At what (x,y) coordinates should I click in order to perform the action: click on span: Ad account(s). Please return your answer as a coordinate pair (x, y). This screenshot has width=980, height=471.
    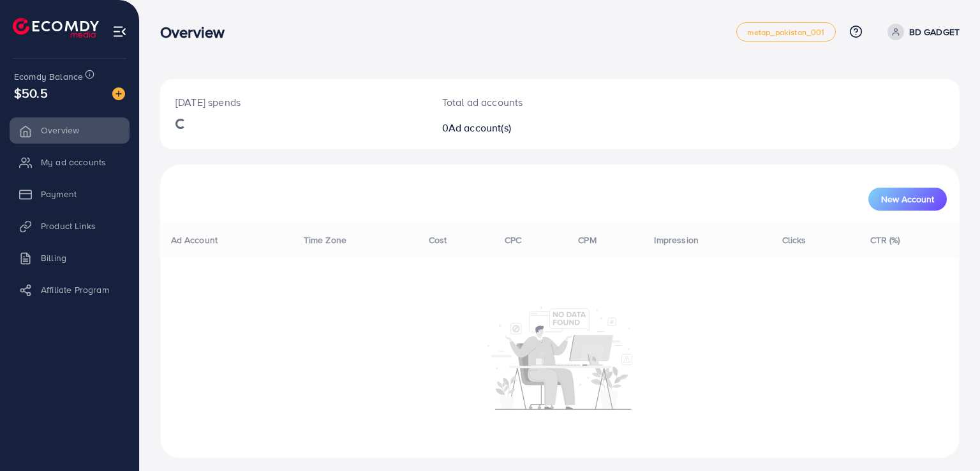
    Looking at the image, I should click on (479, 128).